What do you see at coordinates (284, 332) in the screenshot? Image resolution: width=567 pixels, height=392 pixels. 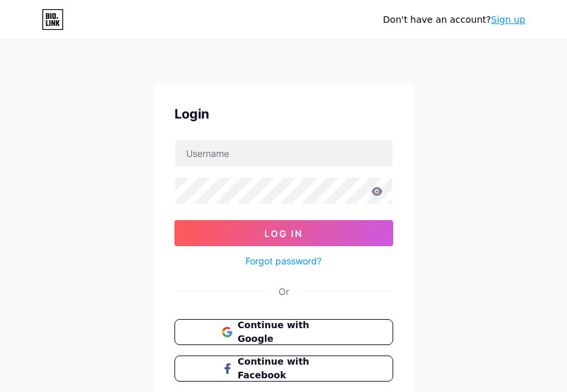 I see `button: Continue with Google` at bounding box center [284, 332].